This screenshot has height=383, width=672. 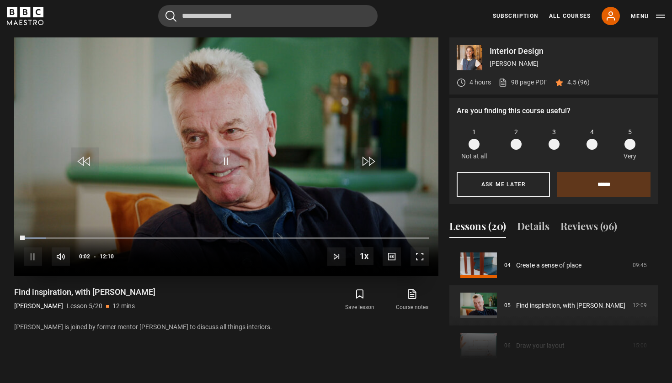 I want to click on a: Create a sense of place, so click(x=548, y=265).